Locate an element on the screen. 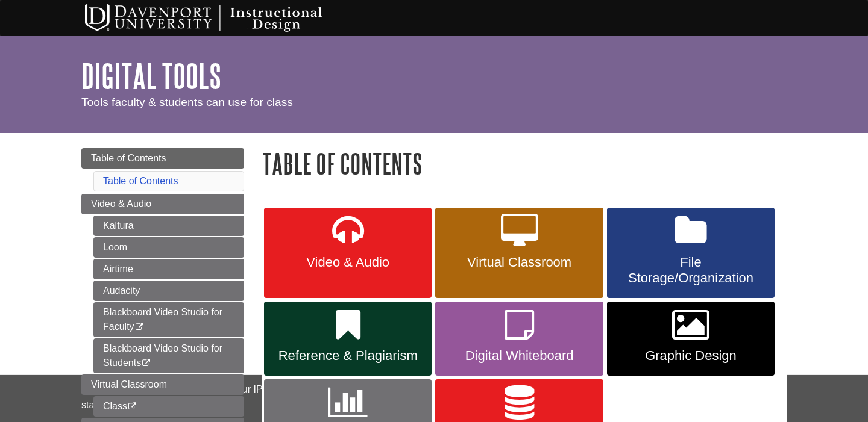 The width and height of the screenshot is (868, 422). a: Blackboard Video Studio for Students is located at coordinates (169, 356).